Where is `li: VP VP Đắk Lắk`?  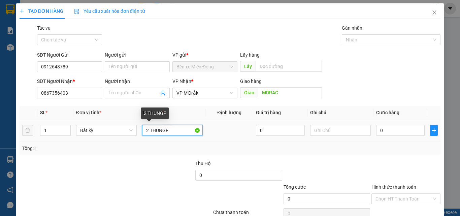
li: VP VP Đắk Lắk is located at coordinates (68, 32).